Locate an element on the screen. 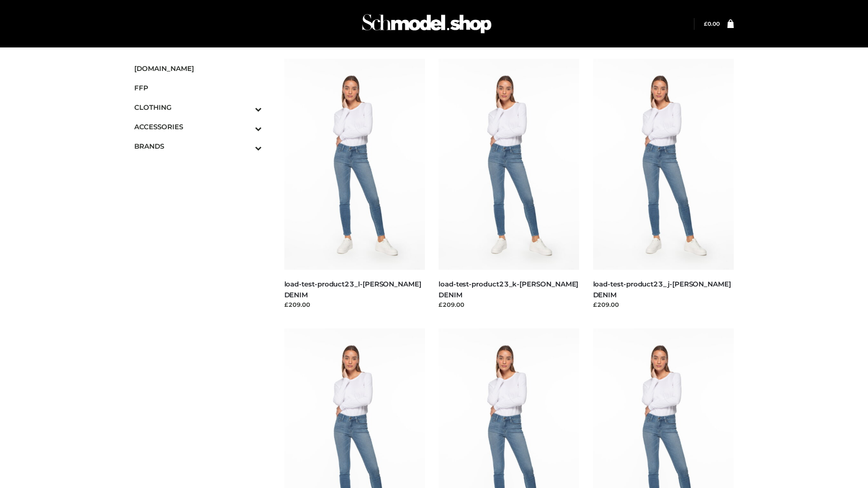 The height and width of the screenshot is (488, 868). a: Schmodel Admin 964 is located at coordinates (427, 24).